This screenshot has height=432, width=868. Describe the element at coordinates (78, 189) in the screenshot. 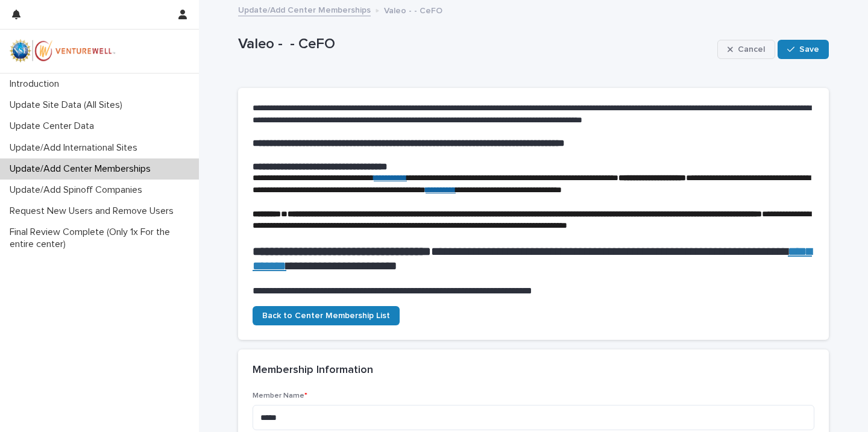

I see `p: Update/Add Spinoff Companies` at that location.